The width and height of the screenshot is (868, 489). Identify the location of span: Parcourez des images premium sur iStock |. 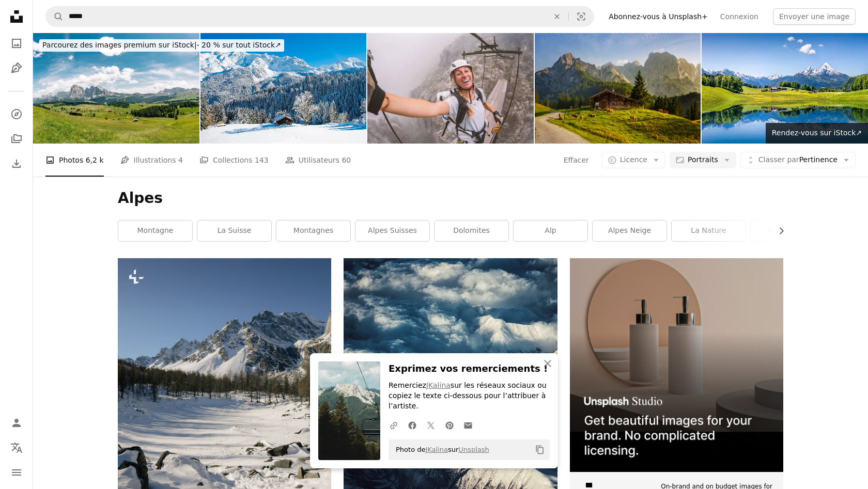
(119, 45).